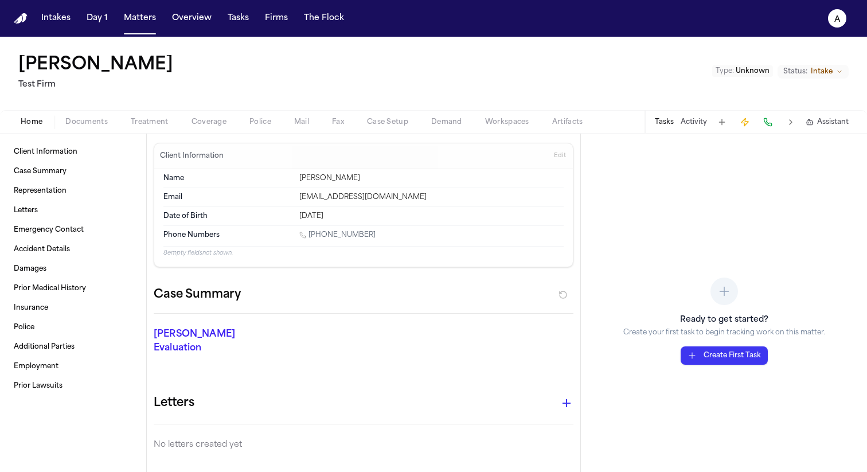 Image resolution: width=867 pixels, height=472 pixels. Describe the element at coordinates (337, 235) in the screenshot. I see `a: Call 1 (571) 643-1690` at that location.